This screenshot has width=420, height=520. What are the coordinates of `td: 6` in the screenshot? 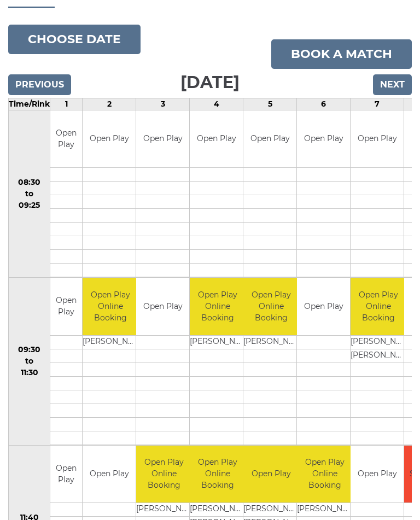 It's located at (324, 105).